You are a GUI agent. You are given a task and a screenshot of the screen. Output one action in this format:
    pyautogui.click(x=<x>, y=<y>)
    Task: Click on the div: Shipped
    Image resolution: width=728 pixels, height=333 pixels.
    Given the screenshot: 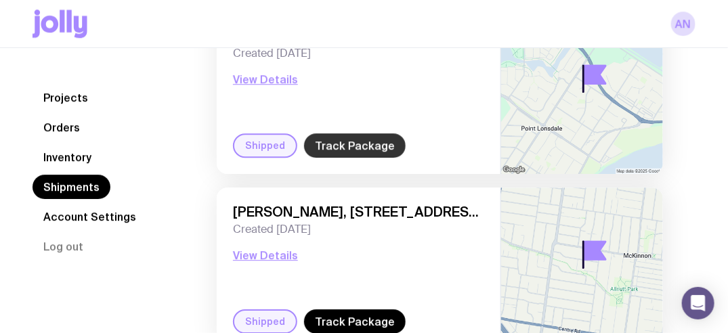 What is the action you would take?
    pyautogui.click(x=265, y=146)
    